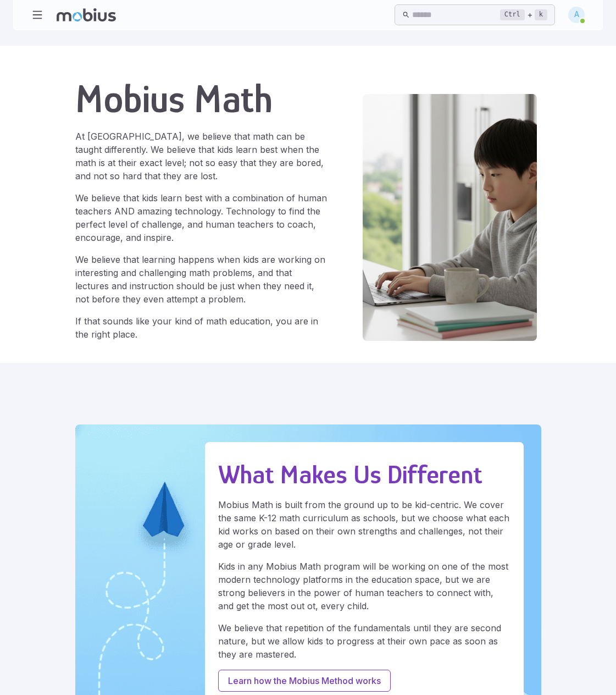  Describe the element at coordinates (202, 279) in the screenshot. I see `p: We believe that learning happens when kids are working on interesting and challenging math proble...` at that location.